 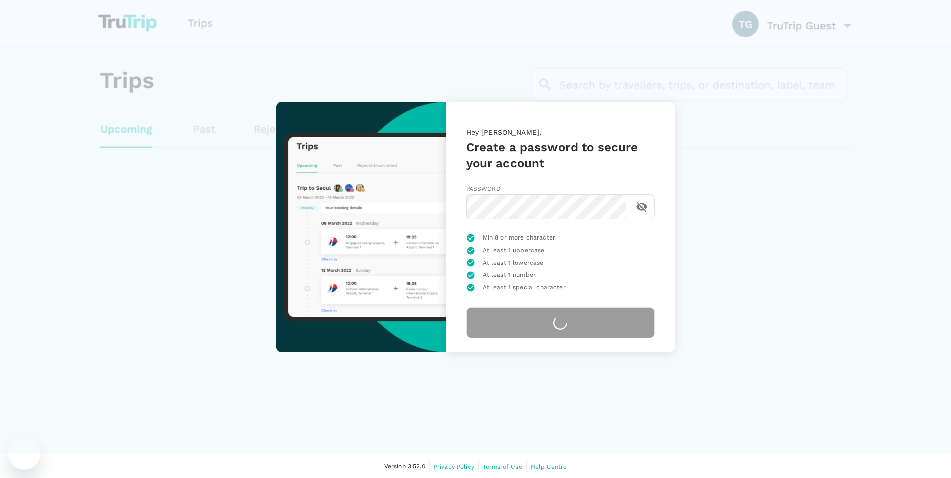 What do you see at coordinates (519, 238) in the screenshot?
I see `span: Min 8 or more character` at bounding box center [519, 238].